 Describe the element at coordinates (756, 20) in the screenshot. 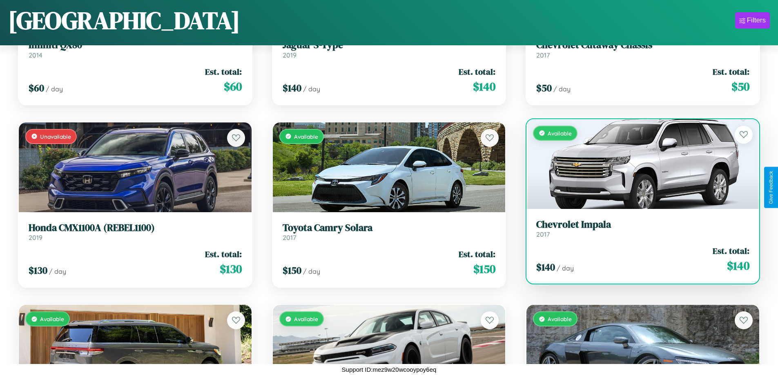

I see `div: Filters` at that location.